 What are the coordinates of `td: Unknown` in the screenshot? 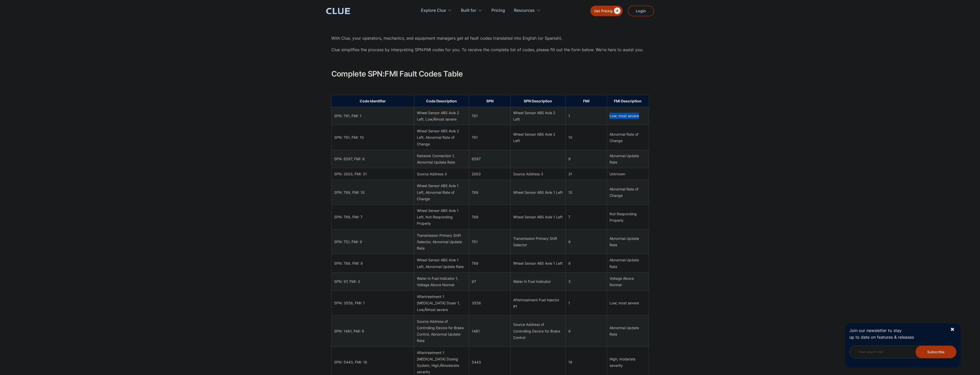 It's located at (628, 174).